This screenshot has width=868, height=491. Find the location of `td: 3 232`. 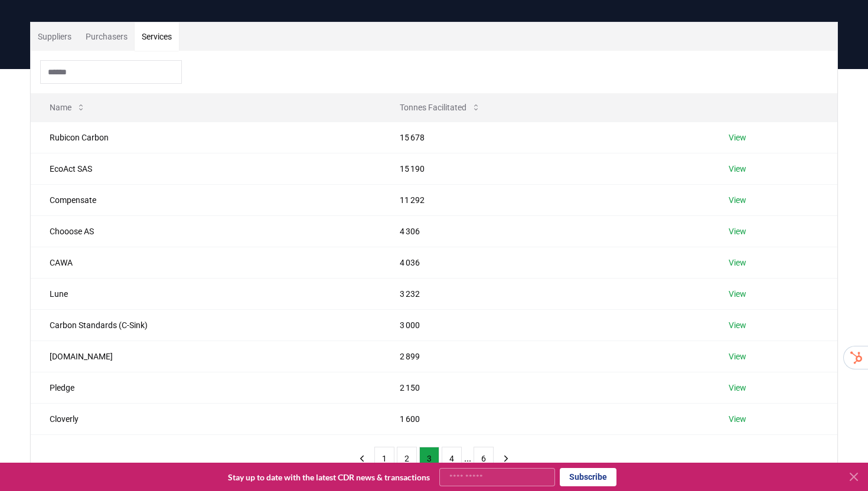

td: 3 232 is located at coordinates (545, 294).